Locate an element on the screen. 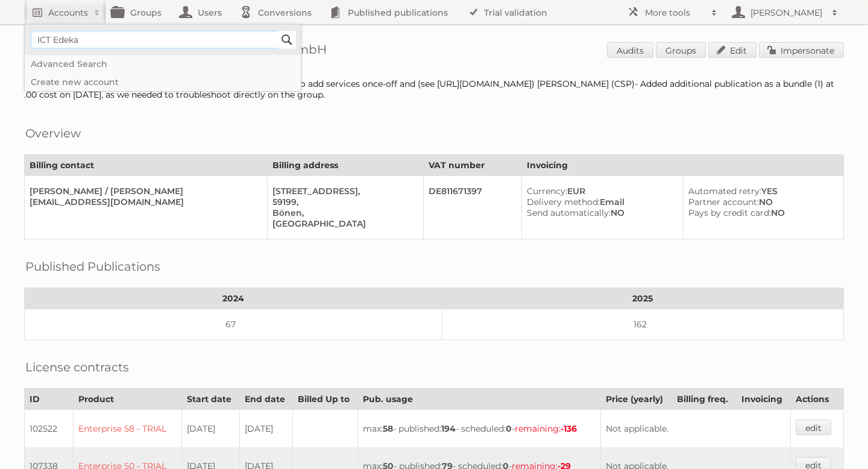 This screenshot has height=469, width=868. div: 59199, is located at coordinates (343, 202).